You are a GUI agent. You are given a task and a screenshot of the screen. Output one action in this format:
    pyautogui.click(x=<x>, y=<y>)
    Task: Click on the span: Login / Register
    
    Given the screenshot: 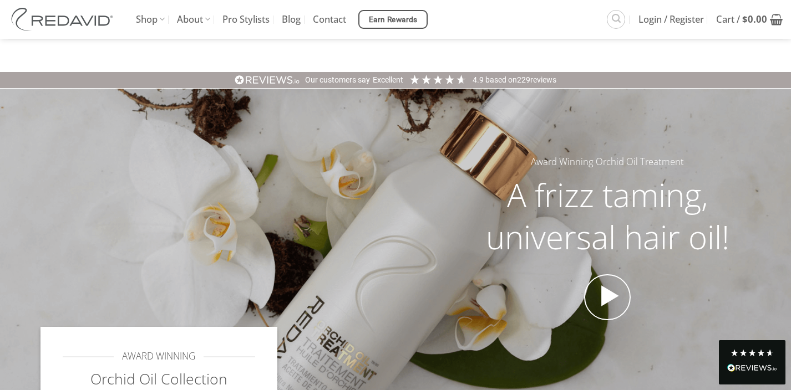 What is the action you would take?
    pyautogui.click(x=671, y=19)
    